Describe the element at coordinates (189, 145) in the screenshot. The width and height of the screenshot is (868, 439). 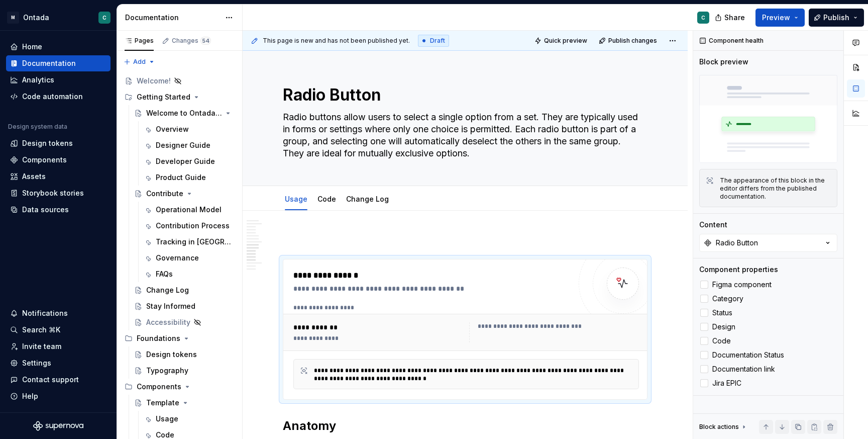
I see `a: Designer Guide` at that location.